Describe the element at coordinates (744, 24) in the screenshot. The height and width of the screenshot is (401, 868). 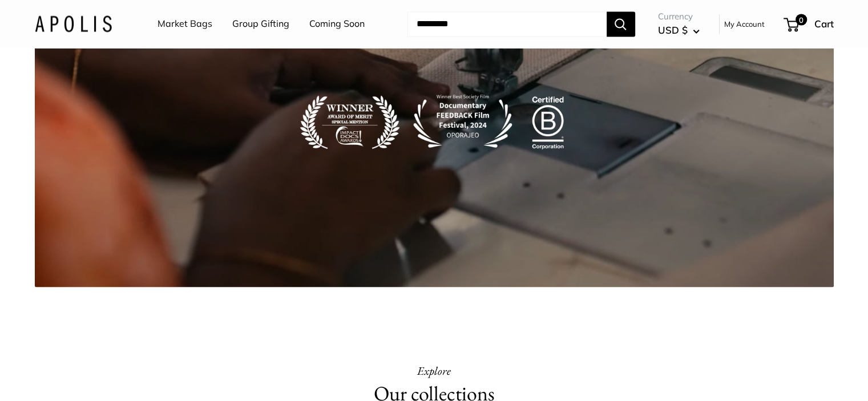
I see `a: My Account` at that location.